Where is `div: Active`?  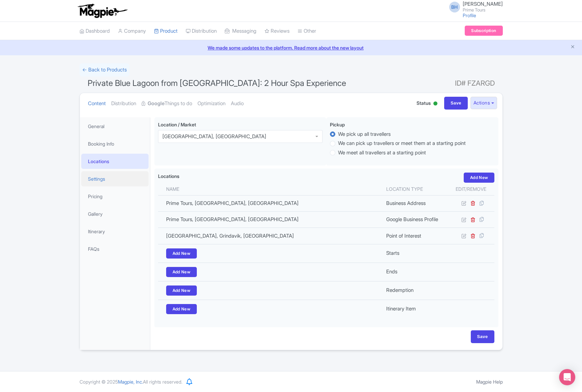 div: Active is located at coordinates (436, 104).